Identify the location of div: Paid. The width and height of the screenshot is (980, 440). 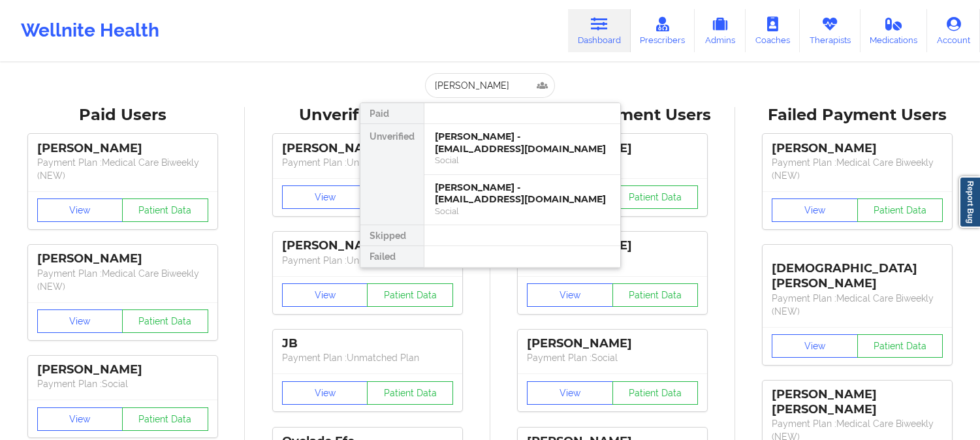
(392, 114).